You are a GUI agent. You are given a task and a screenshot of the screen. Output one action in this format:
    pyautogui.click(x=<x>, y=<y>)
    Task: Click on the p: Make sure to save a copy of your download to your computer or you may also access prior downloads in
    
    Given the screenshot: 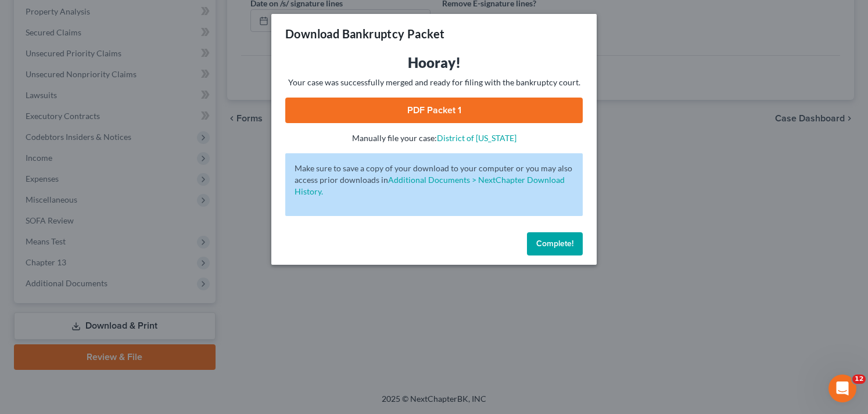 What is the action you would take?
    pyautogui.click(x=434, y=180)
    